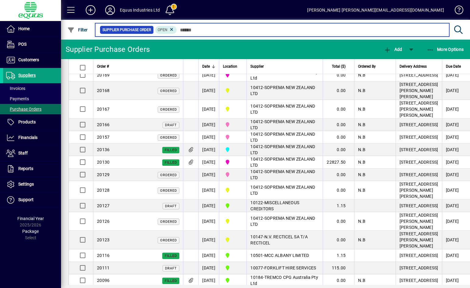  What do you see at coordinates (338, 66) in the screenshot?
I see `div: Total ($)` at bounding box center [338, 66].